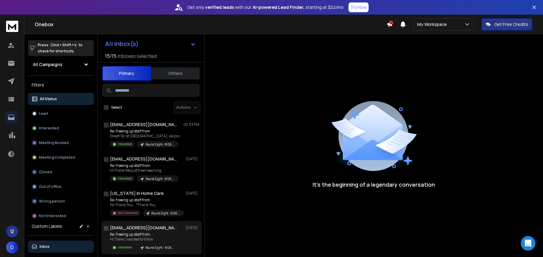 The height and width of the screenshot is (257, 543). I want to click on p: Lead, so click(43, 114).